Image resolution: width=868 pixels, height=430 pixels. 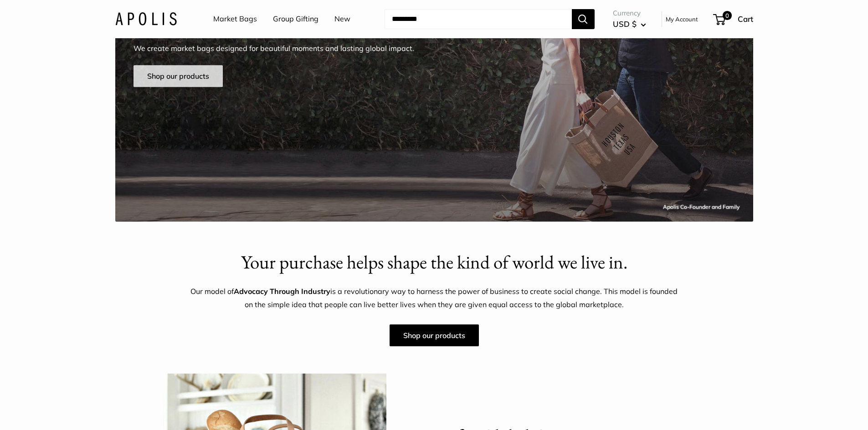 What do you see at coordinates (235, 19) in the screenshot?
I see `a: Market Bags` at bounding box center [235, 19].